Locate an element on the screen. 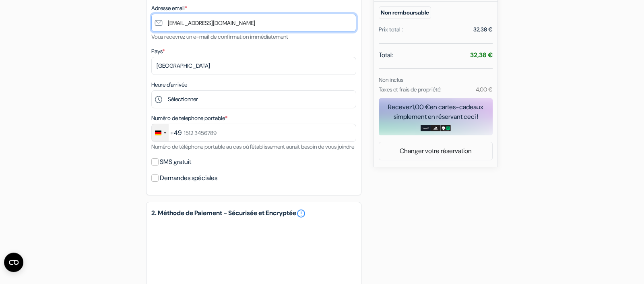 This screenshot has height=284, width=644. div: +49 is located at coordinates (176, 133).